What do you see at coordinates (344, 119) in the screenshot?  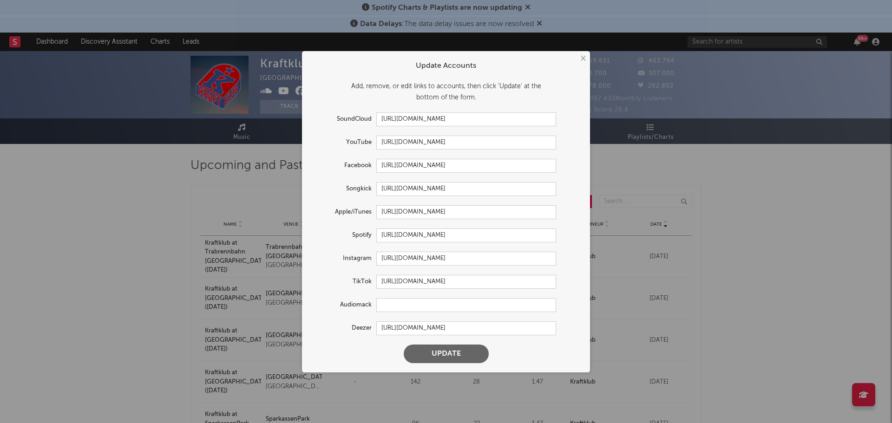 I see `label: SoundCloud` at bounding box center [344, 119].